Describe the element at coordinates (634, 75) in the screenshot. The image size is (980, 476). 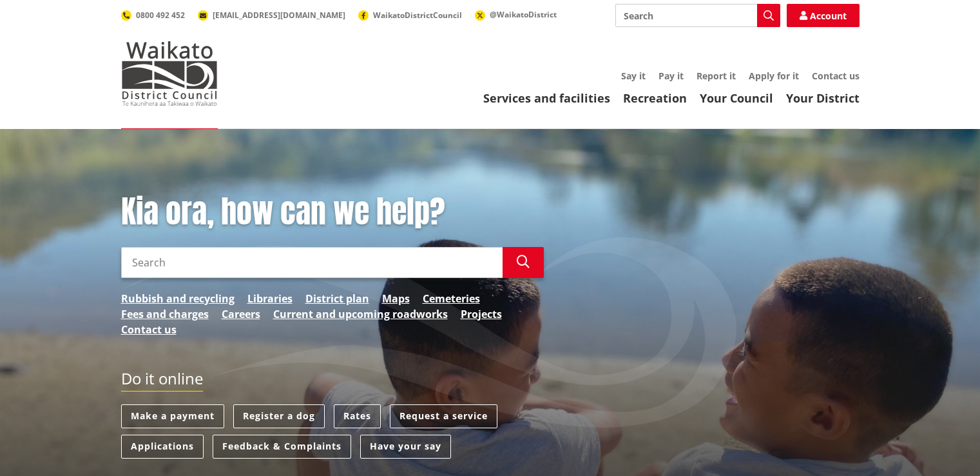
I see `a: Say it` at that location.